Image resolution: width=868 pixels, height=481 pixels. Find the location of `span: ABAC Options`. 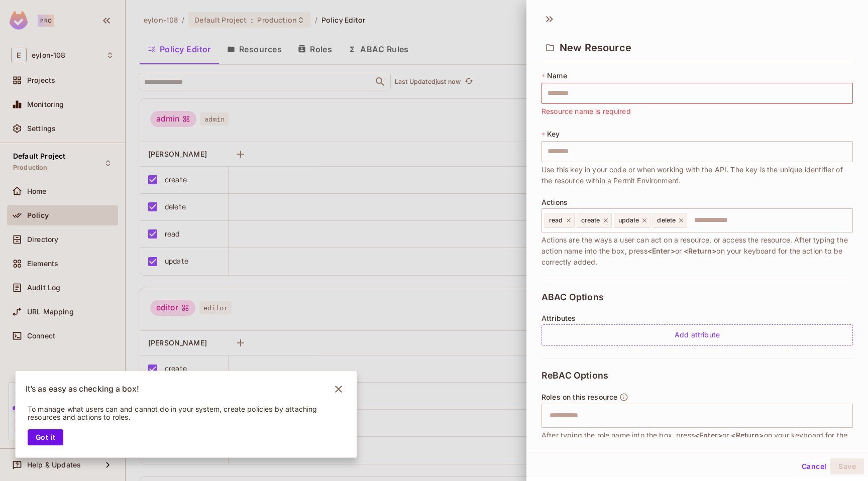

span: ABAC Options is located at coordinates (573, 297).